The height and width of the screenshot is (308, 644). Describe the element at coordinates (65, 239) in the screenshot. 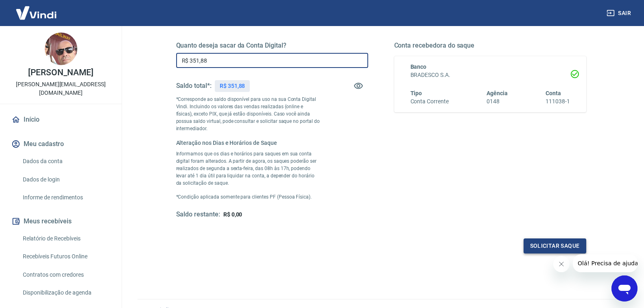

I see `a: Relatório de Recebíveis` at that location.